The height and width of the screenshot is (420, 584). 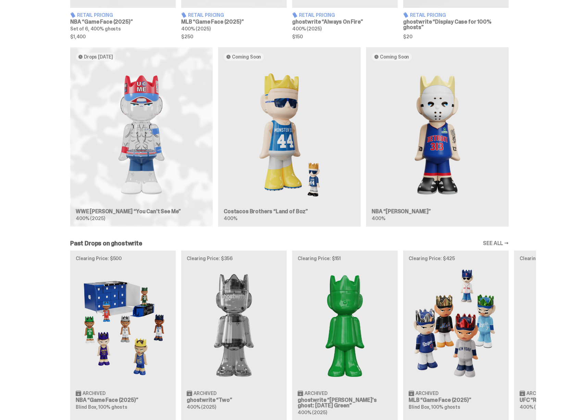 What do you see at coordinates (234, 37) in the screenshot?
I see `span: $250` at bounding box center [234, 37].